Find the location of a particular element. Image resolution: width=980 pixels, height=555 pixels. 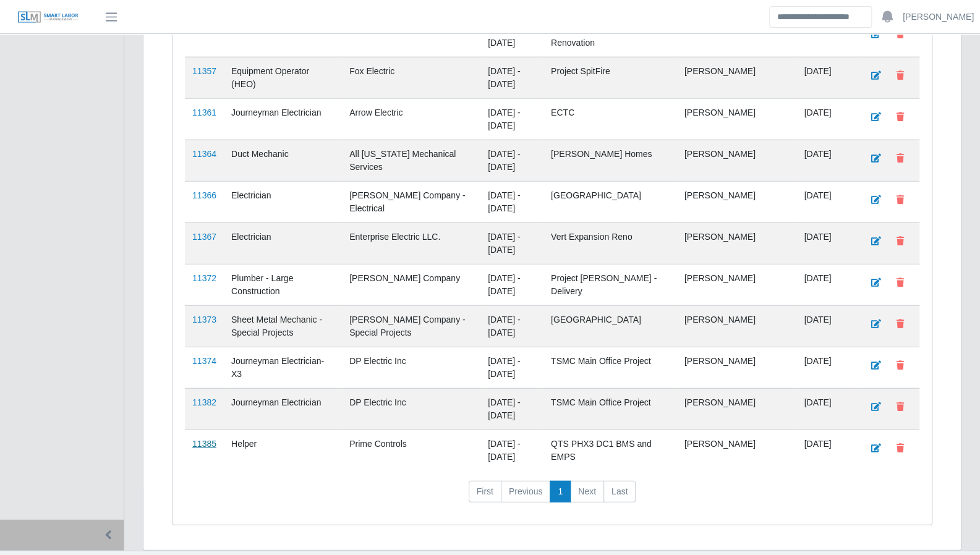

td: Fox Electric is located at coordinates (411, 77).